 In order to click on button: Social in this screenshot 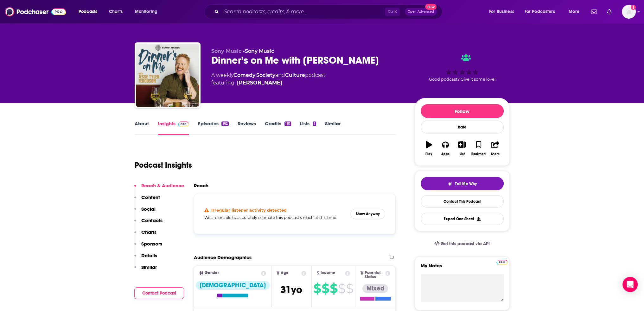, I will do `click(145, 212)`.